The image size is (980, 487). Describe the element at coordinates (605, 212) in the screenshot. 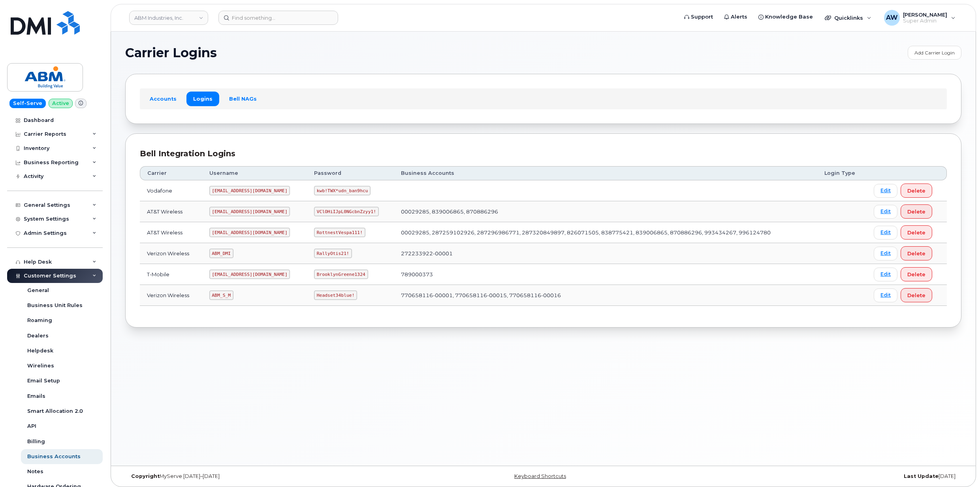

I see `td: 00029285, 839006865, 870886296` at that location.